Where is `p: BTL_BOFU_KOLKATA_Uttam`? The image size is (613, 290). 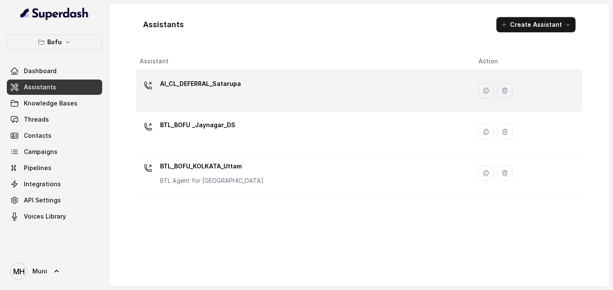 p: BTL_BOFU_KOLKATA_Uttam is located at coordinates (212, 166).